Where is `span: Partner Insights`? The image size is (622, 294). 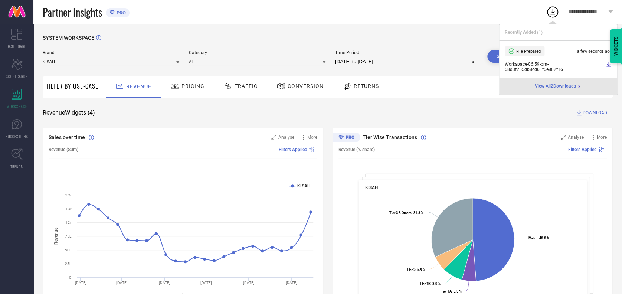 span: Partner Insights is located at coordinates (72, 12).